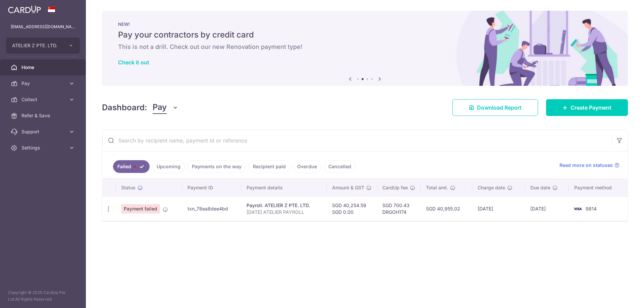 This screenshot has height=308, width=644. Describe the element at coordinates (437, 188) in the screenshot. I see `span: Total amt.` at that location.